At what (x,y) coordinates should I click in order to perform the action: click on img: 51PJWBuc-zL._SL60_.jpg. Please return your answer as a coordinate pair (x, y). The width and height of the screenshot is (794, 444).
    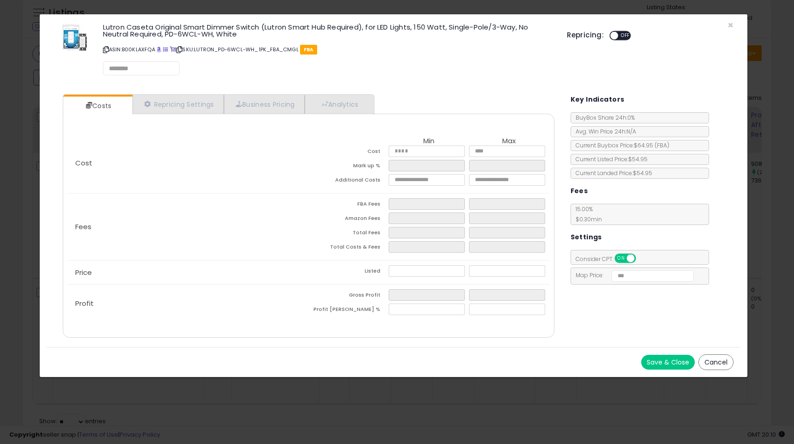
    Looking at the image, I should click on (75, 37).